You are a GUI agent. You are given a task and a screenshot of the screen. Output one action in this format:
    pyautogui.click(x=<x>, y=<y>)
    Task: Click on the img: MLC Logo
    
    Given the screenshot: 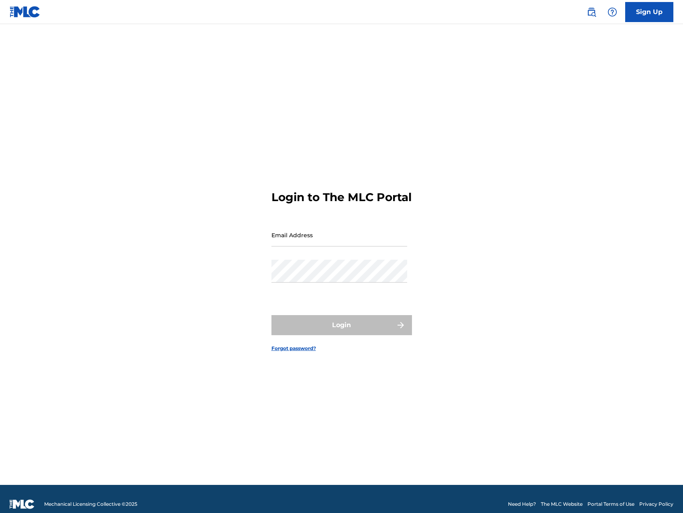 What is the action you would take?
    pyautogui.click(x=25, y=12)
    